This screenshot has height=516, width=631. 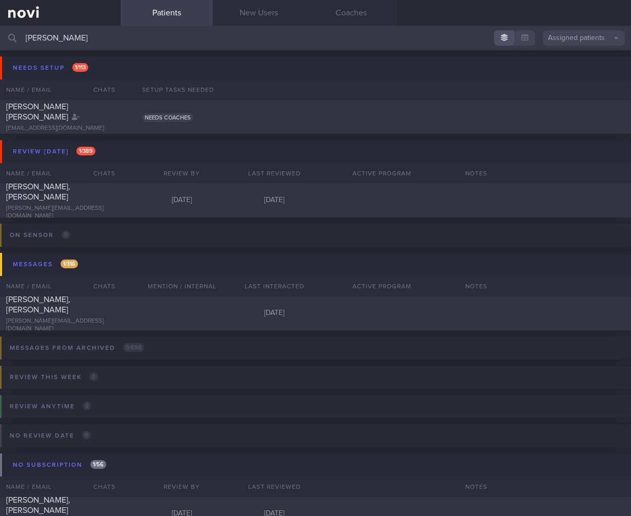 I want to click on div: Setup tasks needed, so click(x=383, y=90).